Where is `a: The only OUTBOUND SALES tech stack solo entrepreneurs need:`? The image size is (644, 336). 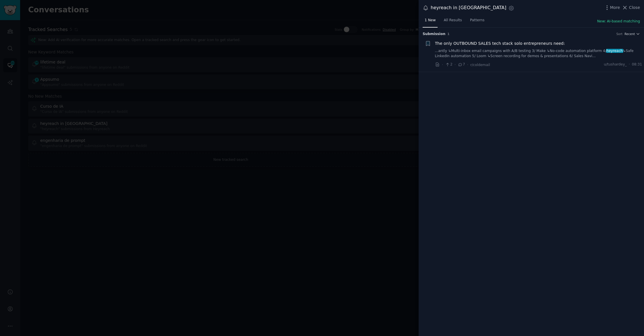
a: The only OUTBOUND SALES tech stack solo entrepreneurs need: is located at coordinates (500, 43).